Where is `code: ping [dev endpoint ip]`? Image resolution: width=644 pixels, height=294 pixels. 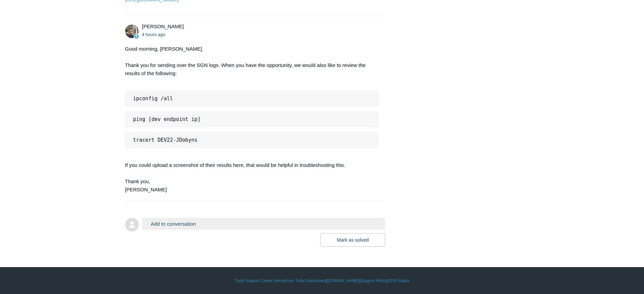
code: ping [dev endpoint ip] is located at coordinates (167, 119).